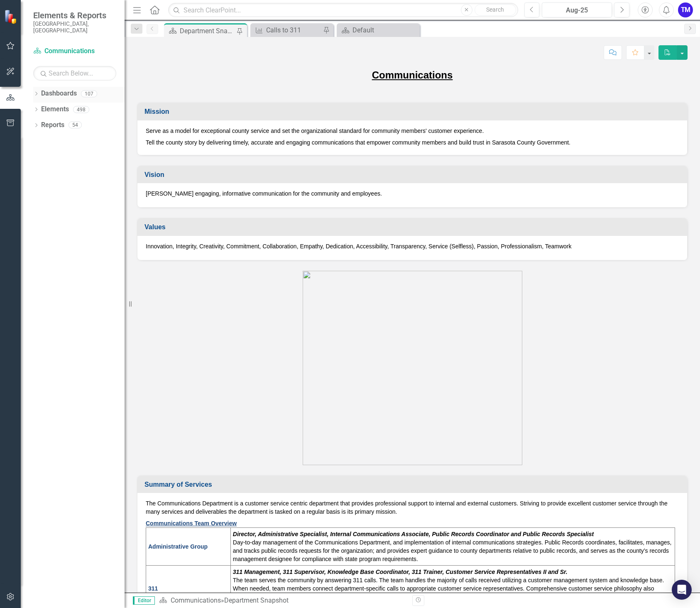  I want to click on div: 498, so click(81, 109).